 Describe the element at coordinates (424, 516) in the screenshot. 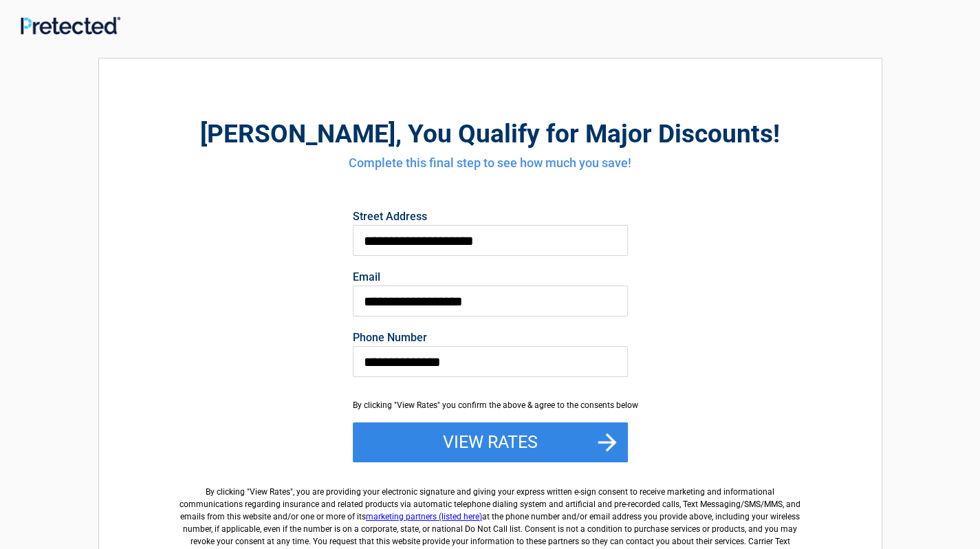

I see `a: marketing partners (listed here)` at that location.